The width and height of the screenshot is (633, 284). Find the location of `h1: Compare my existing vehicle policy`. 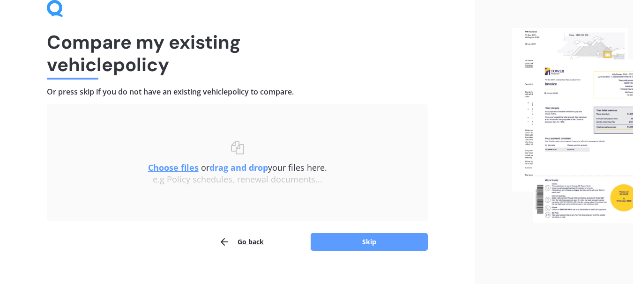

h1: Compare my existing vehicle policy is located at coordinates (237, 53).